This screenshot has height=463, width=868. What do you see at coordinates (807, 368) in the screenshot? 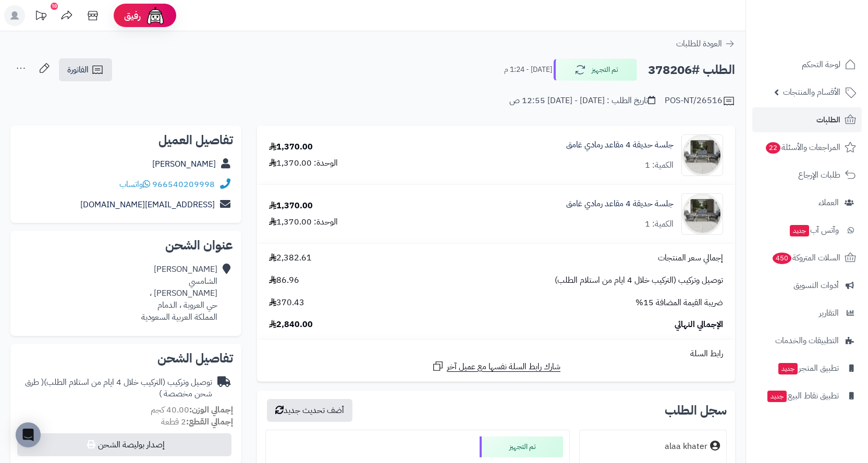
I see `a: تطبيق المتجرجديد` at bounding box center [807, 368].